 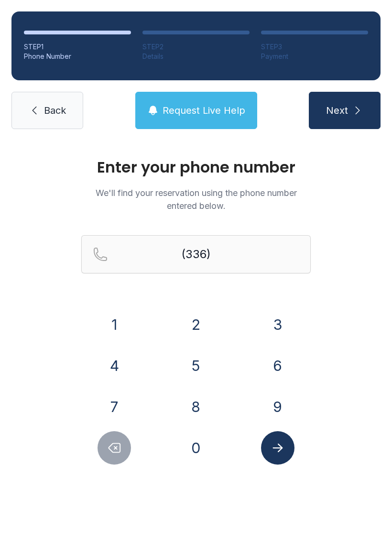 I want to click on button: 1, so click(x=114, y=325).